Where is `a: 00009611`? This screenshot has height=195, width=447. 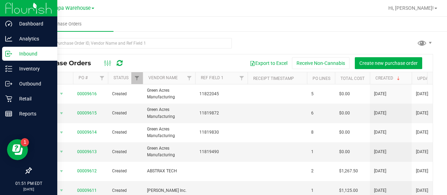
a: 00009611 is located at coordinates (87, 191).